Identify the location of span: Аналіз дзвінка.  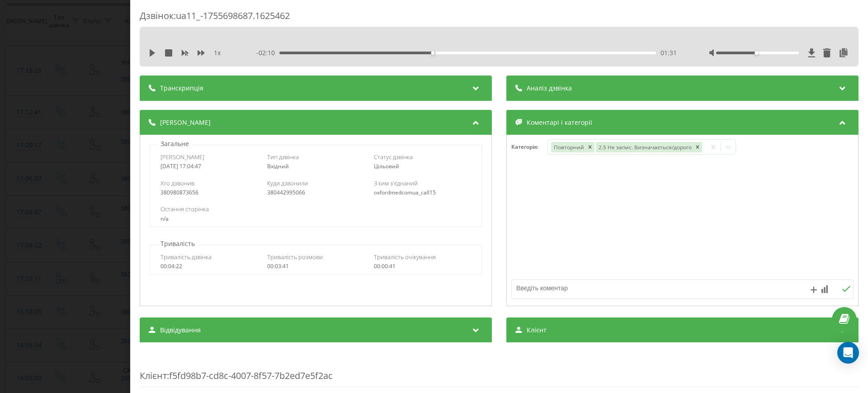
(550, 88).